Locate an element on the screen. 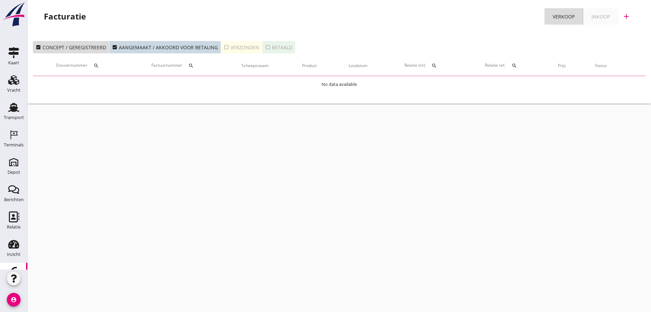  a: Inkoop is located at coordinates (601, 16).